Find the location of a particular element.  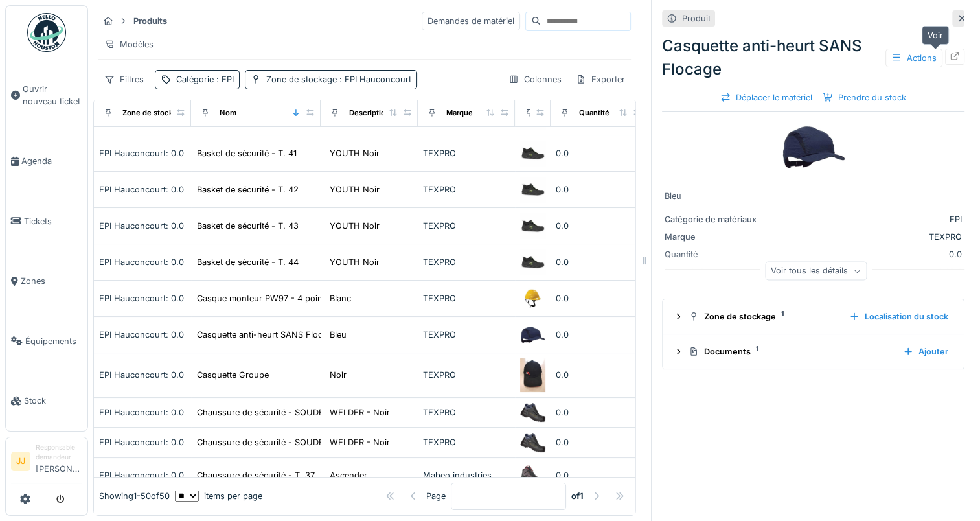

div: Bleu is located at coordinates (813, 196).